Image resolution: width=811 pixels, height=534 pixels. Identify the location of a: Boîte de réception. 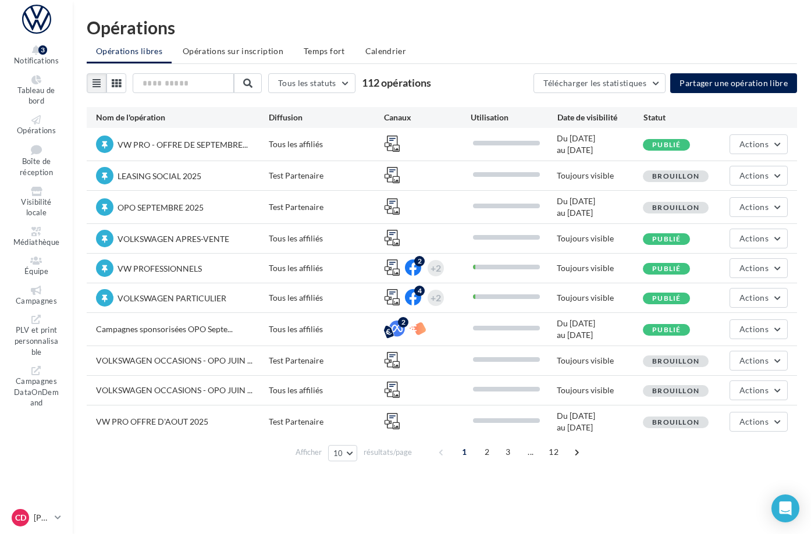
(36, 161).